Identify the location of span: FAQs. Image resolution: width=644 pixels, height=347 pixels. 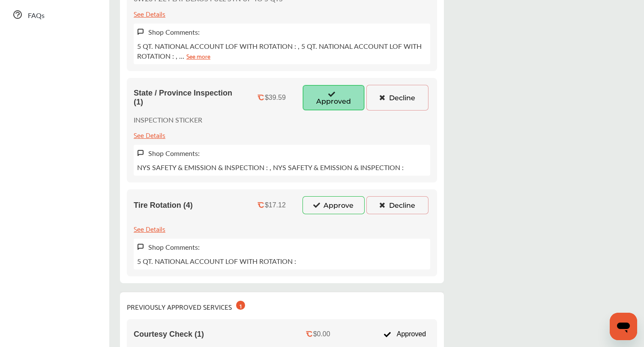
(36, 16).